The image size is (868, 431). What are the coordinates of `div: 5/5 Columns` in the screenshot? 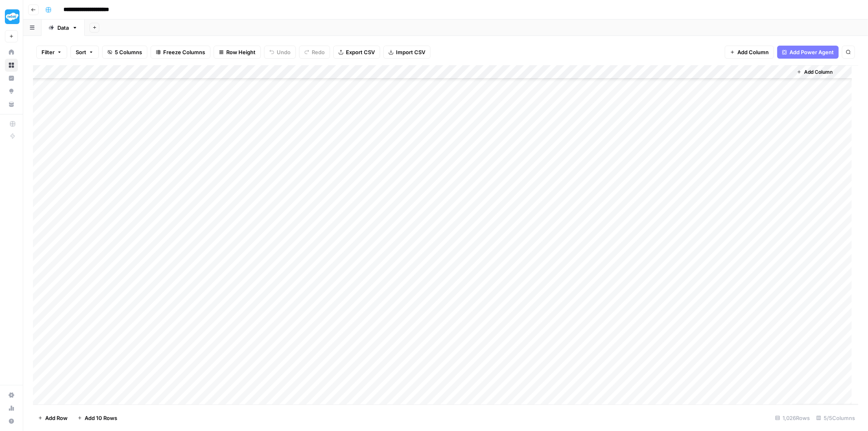 It's located at (835, 418).